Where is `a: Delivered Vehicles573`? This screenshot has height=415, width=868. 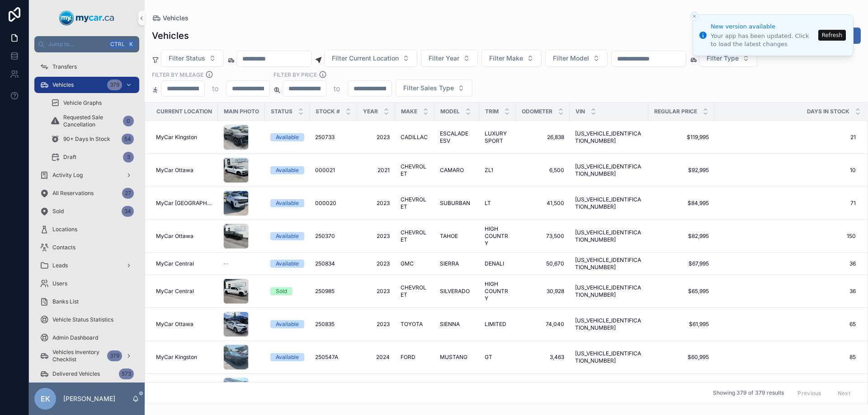 a: Delivered Vehicles573 is located at coordinates (87, 374).